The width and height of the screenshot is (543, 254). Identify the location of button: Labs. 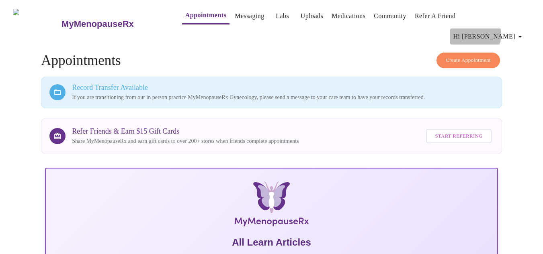
(283, 16).